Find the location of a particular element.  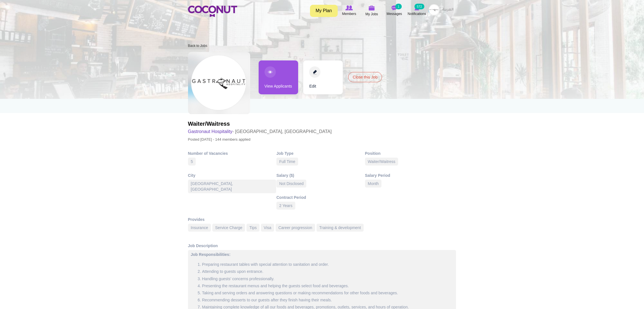

a: My Jobs My Jobs is located at coordinates (372, 11).